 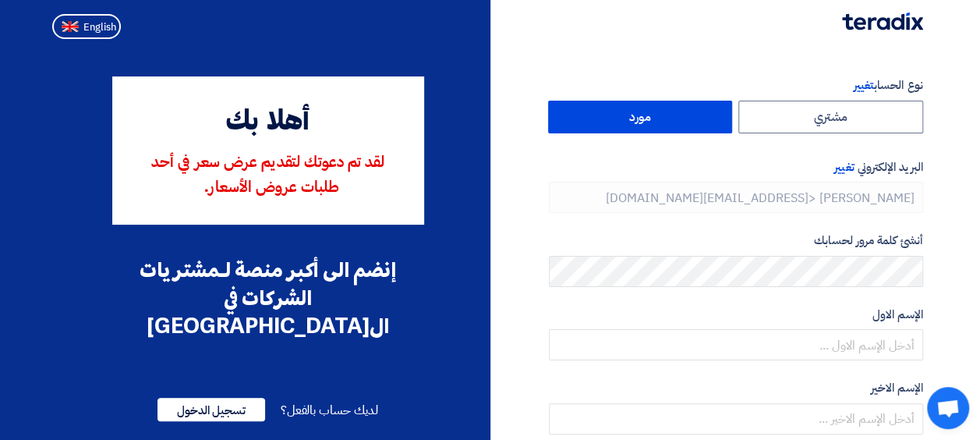 What do you see at coordinates (211, 409) in the screenshot?
I see `span: تسجيل الدخول` at bounding box center [211, 409].